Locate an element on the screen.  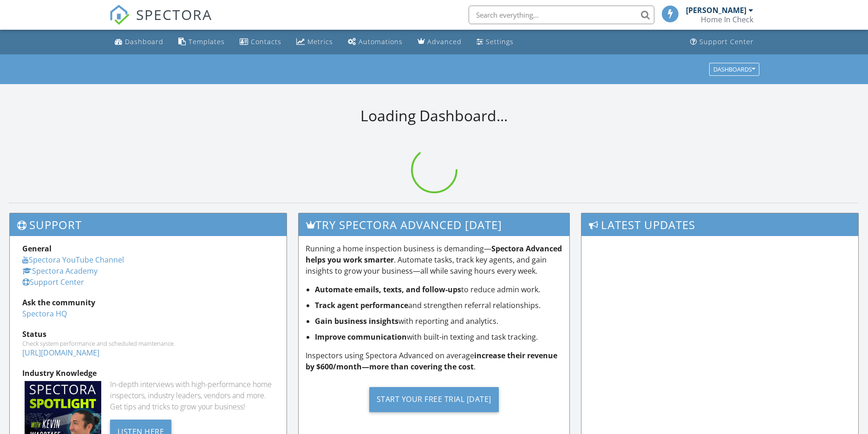
a: Spectora Academy is located at coordinates (60, 270).